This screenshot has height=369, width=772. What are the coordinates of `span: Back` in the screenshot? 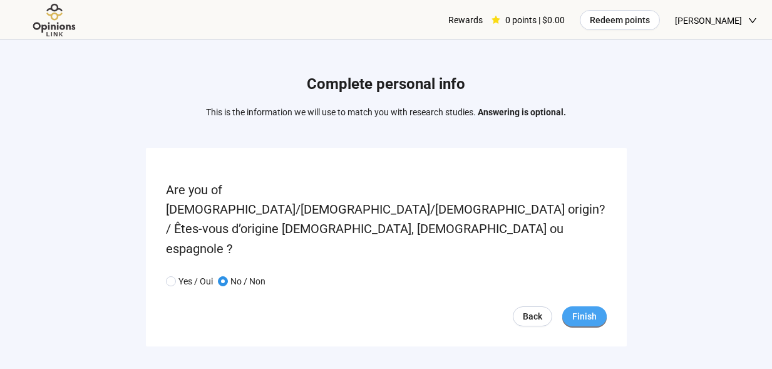 It's located at (532, 316).